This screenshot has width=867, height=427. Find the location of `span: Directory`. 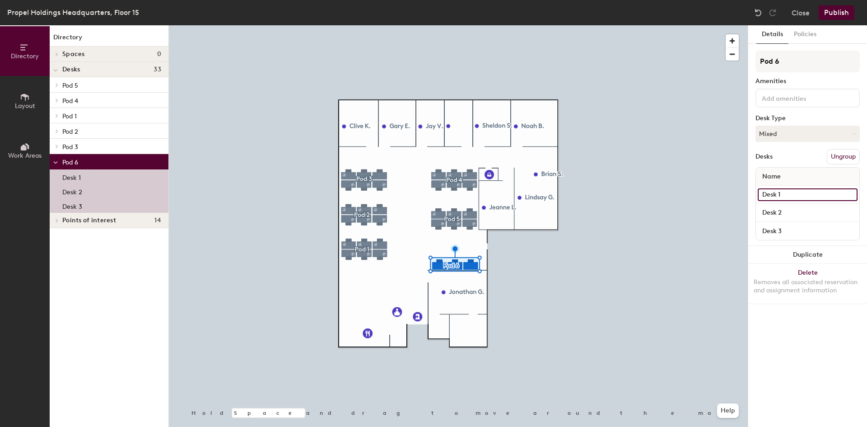

span: Directory is located at coordinates (25, 56).